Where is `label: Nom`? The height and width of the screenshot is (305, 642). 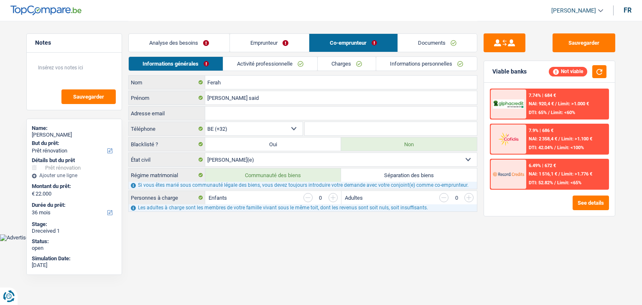
label: Nom is located at coordinates (167, 82).